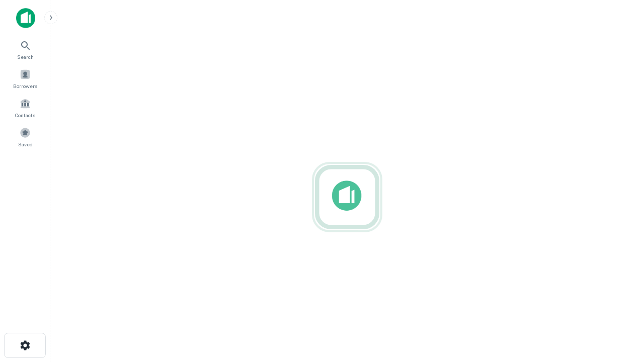  Describe the element at coordinates (26, 18) in the screenshot. I see `img: capitalize-icon.png` at that location.